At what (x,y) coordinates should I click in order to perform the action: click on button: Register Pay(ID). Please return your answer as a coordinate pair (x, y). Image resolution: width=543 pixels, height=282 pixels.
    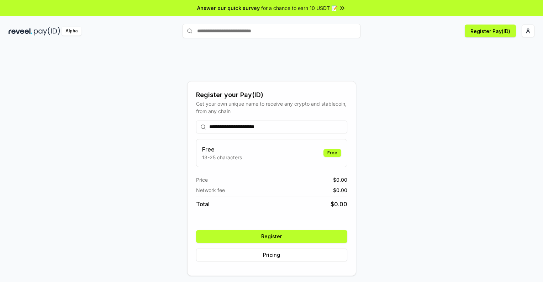
    Looking at the image, I should click on (491, 31).